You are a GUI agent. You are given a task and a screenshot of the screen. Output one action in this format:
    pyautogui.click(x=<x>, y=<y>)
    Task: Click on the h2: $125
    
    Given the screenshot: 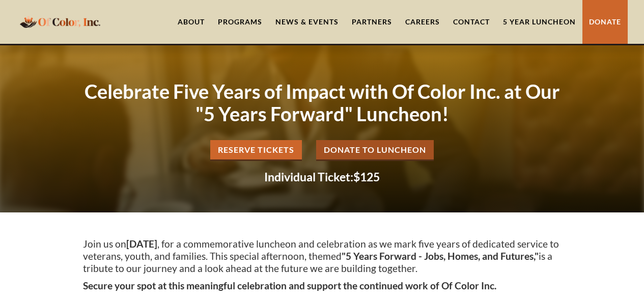 What is the action you would take?
    pyautogui.click(x=322, y=176)
    